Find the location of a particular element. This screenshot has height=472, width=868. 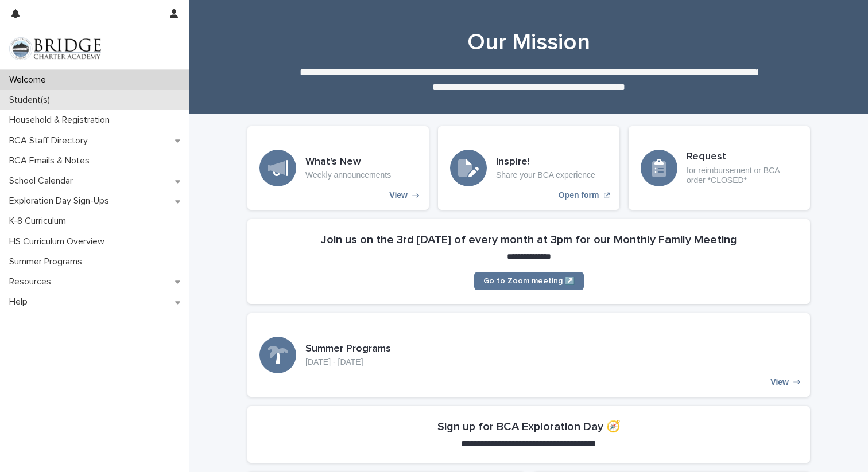

p: K-8 Curriculum is located at coordinates (39, 221).